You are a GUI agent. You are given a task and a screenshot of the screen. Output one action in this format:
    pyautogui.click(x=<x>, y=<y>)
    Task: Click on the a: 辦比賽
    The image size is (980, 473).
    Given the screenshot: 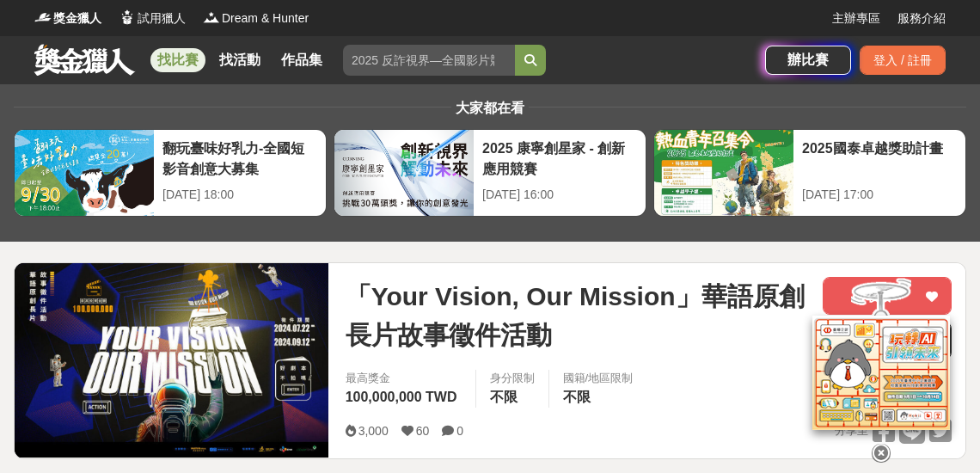 What is the action you would take?
    pyautogui.click(x=808, y=60)
    